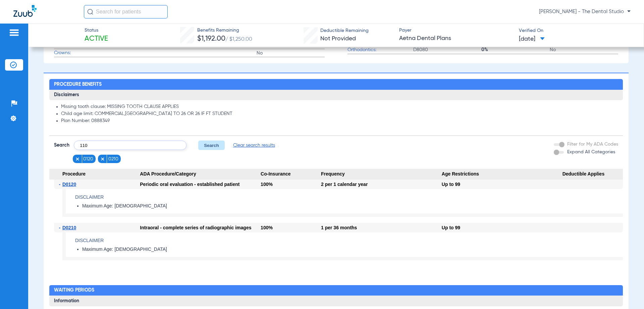 The width and height of the screenshot is (644, 309). Describe the element at coordinates (201, 227) in the screenshot. I see `div: Intraoral - complete series of radiographic images` at that location.